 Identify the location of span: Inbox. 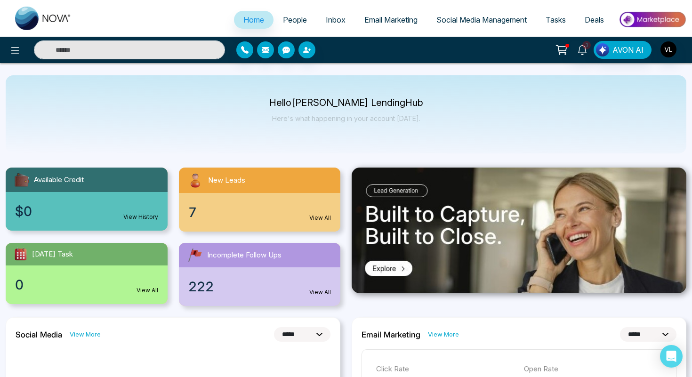
(336, 20).